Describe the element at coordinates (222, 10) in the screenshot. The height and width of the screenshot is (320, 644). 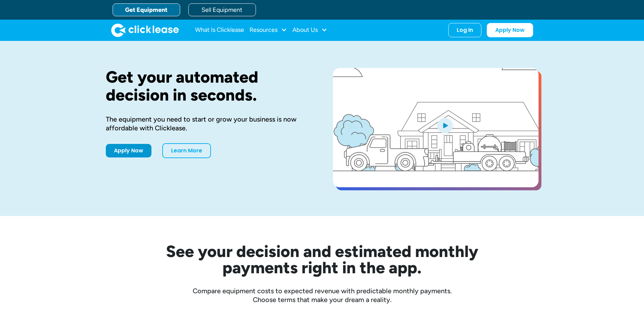
I see `a: Sell Equipment` at that location.